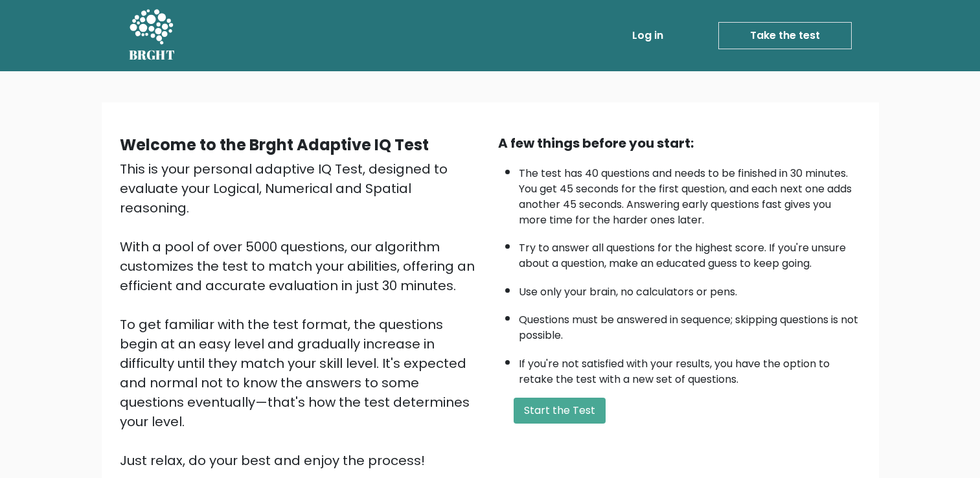 This screenshot has height=478, width=980. I want to click on li: The test has 40 questions and needs to be finished in 30 minutes. You get 45 seconds for the firs..., so click(689, 194).